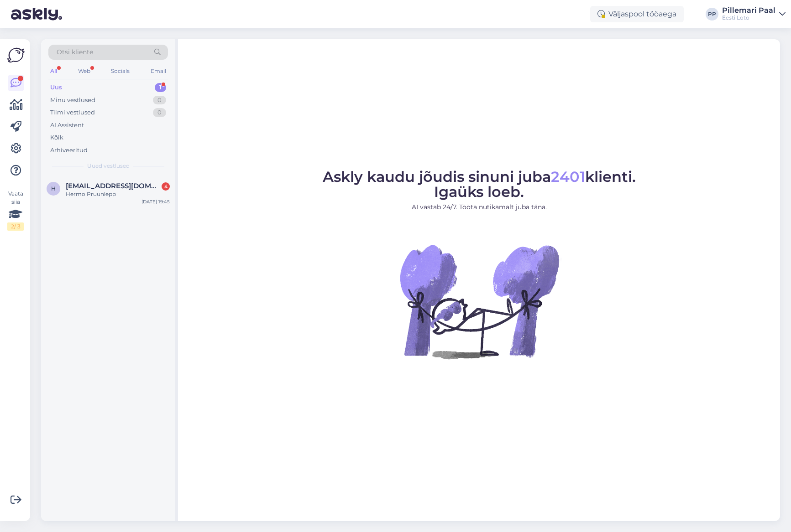 The image size is (791, 532). Describe the element at coordinates (53, 71) in the screenshot. I see `div: All` at that location.